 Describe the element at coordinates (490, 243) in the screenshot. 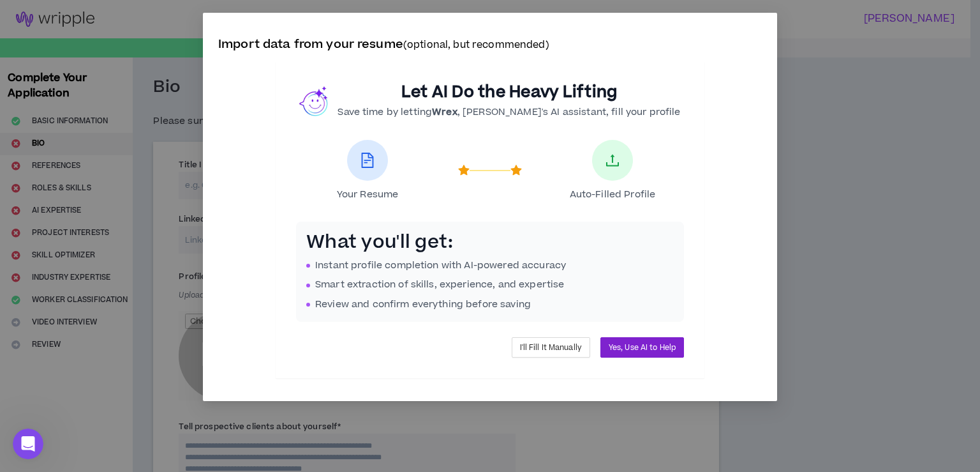

I see `h3: What you'll get:` at that location.